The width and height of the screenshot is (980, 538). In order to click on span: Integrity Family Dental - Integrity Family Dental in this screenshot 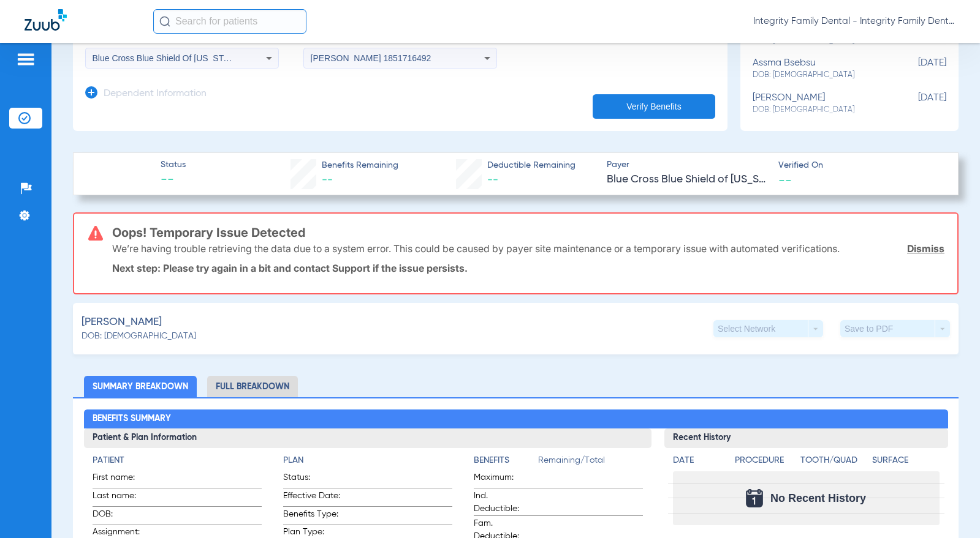, I will do `click(854, 22)`.